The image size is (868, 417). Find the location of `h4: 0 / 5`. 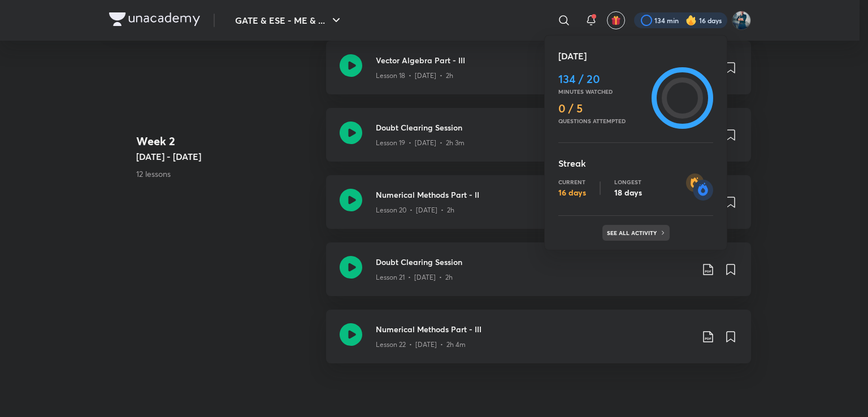

h4: 0 / 5 is located at coordinates (602, 109).